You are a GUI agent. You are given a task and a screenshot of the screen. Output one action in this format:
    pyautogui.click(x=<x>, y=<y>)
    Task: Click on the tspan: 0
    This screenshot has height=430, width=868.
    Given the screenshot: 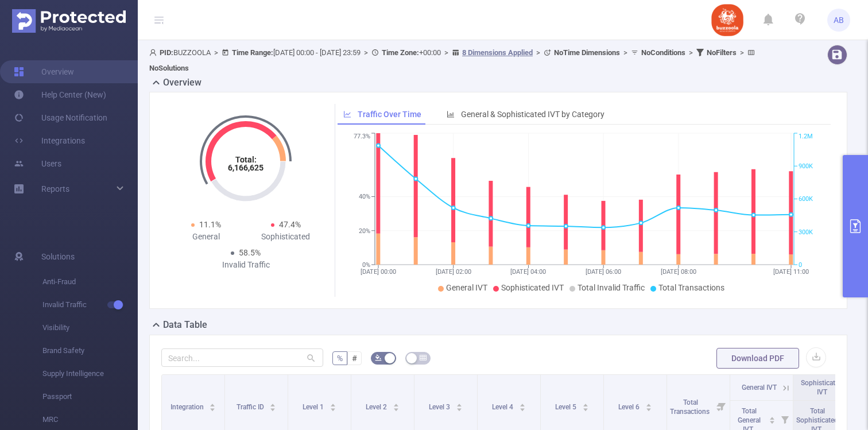 What is the action you would take?
    pyautogui.click(x=800, y=265)
    